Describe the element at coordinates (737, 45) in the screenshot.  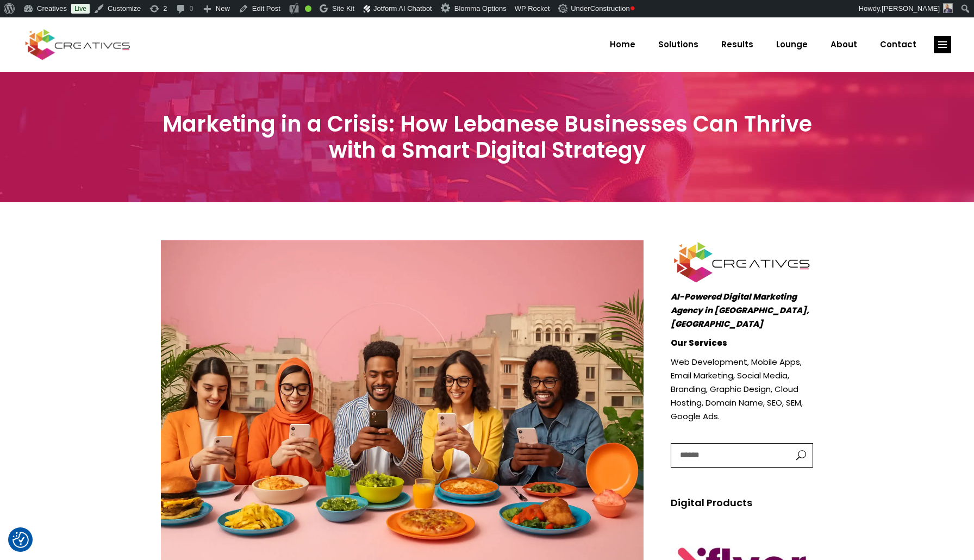
I see `a: Results` at that location.